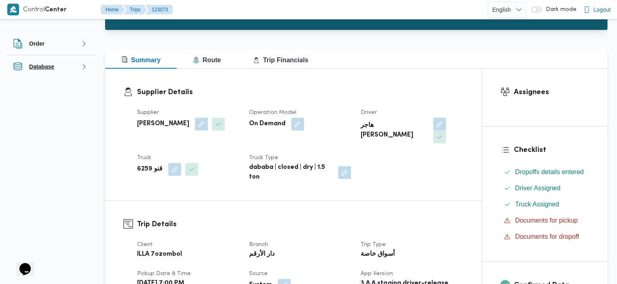  Describe the element at coordinates (376, 274) in the screenshot. I see `span: App Version` at that location.